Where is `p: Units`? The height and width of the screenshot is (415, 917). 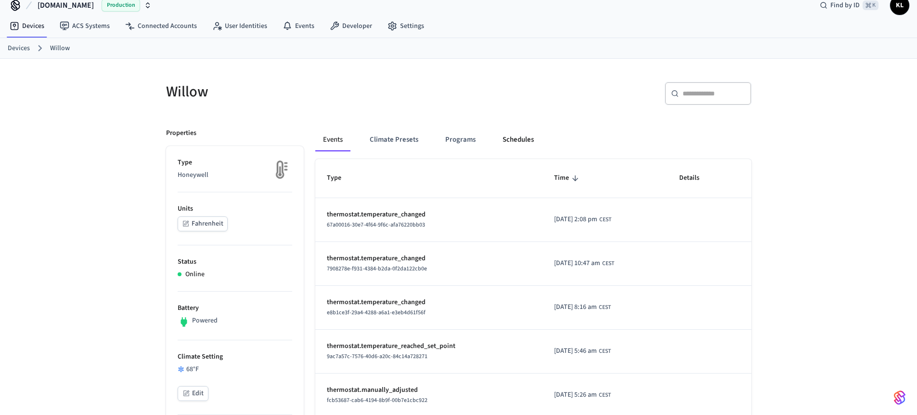 p: Units is located at coordinates (235, 209).